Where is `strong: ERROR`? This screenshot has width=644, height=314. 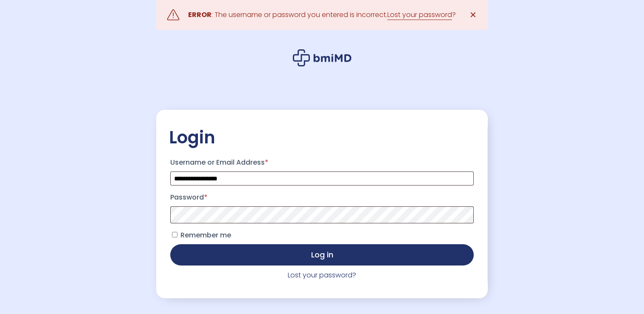
strong: ERROR is located at coordinates (200, 15).